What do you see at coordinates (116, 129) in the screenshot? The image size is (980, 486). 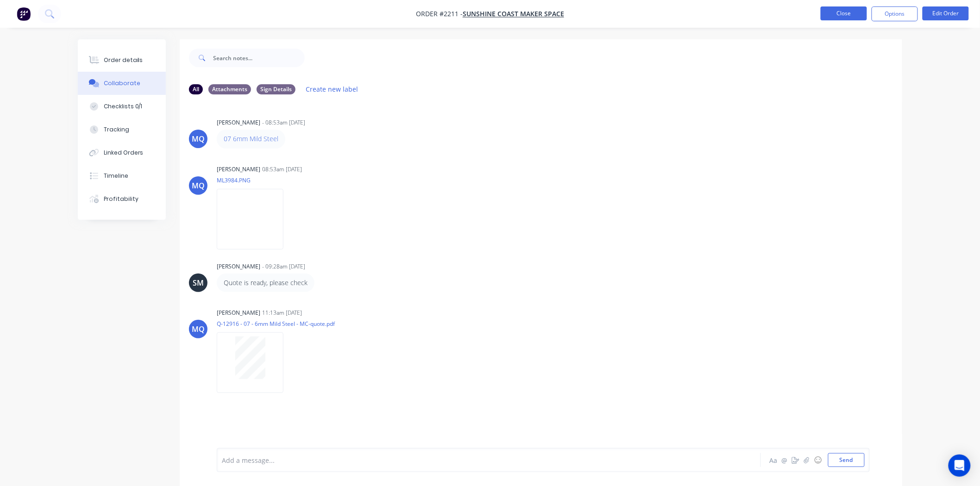 I see `div: Tracking` at bounding box center [116, 129].